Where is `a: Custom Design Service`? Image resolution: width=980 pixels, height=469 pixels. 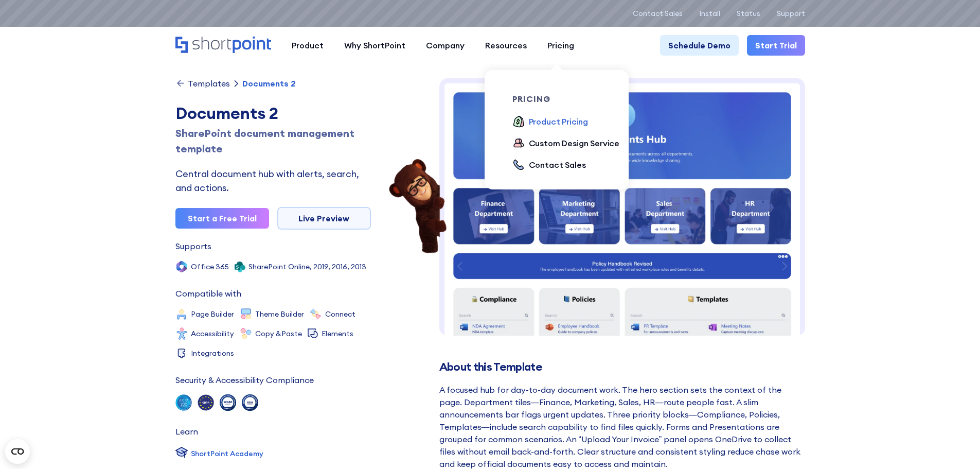 a: Custom Design Service is located at coordinates (566, 144).